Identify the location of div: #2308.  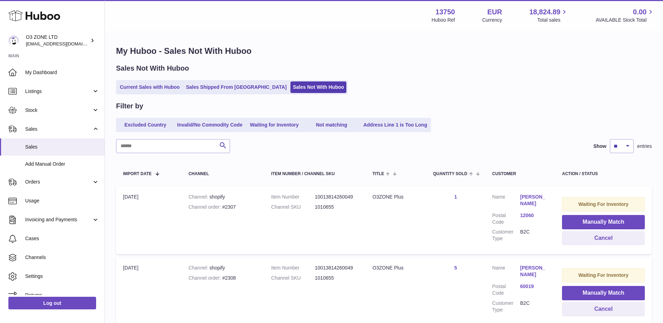
(223, 278).